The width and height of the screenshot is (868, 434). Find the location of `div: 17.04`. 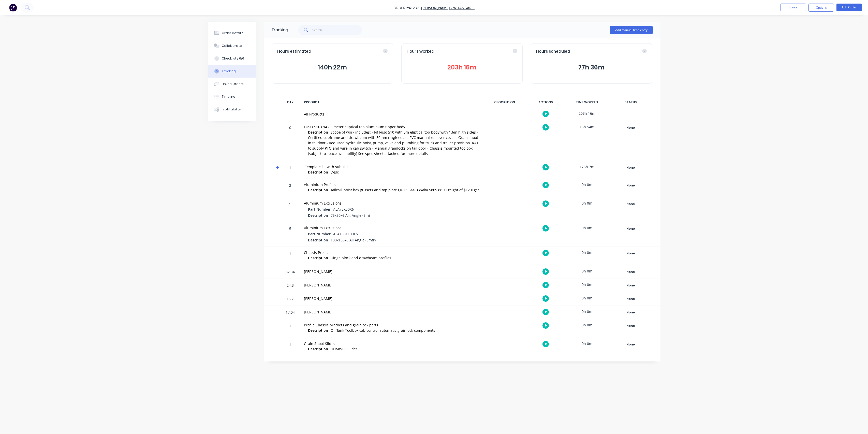

div: 17.04 is located at coordinates (290, 313).